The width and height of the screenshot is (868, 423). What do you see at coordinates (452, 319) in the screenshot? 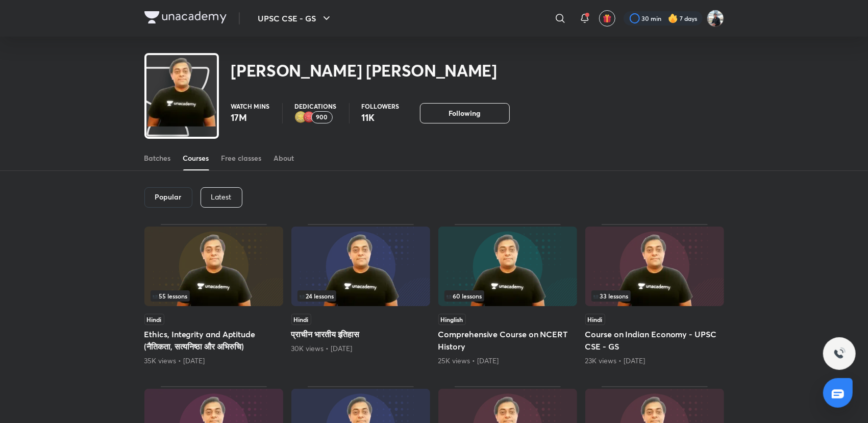
I see `span: Hinglish` at bounding box center [452, 319].